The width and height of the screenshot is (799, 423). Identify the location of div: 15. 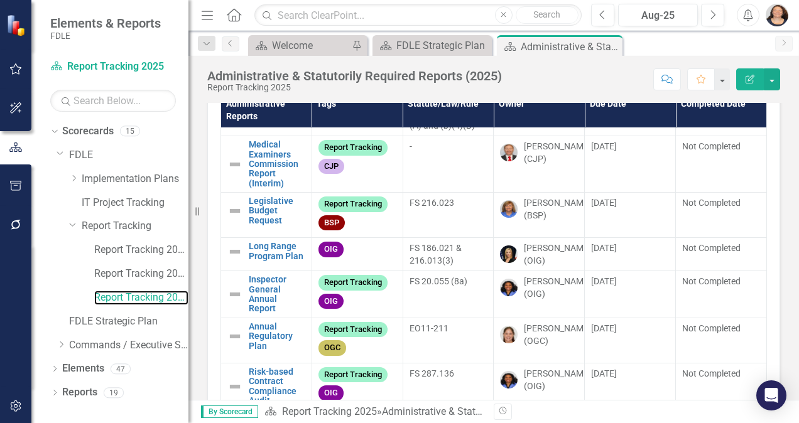
(130, 131).